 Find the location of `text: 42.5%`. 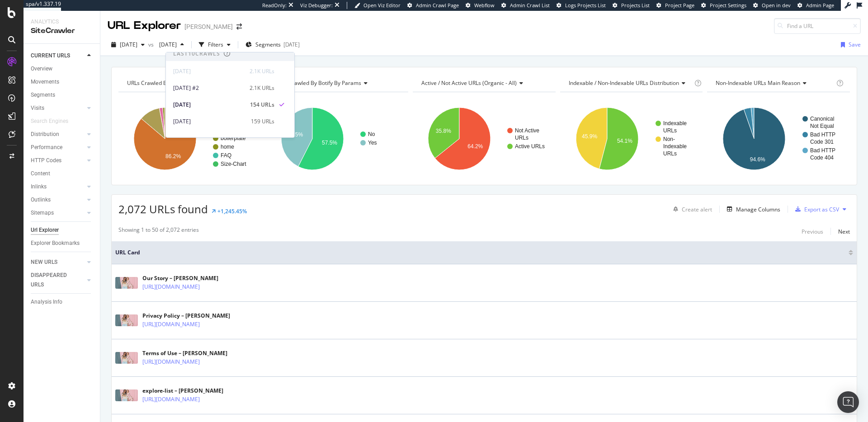

text: 42.5% is located at coordinates (295, 135).